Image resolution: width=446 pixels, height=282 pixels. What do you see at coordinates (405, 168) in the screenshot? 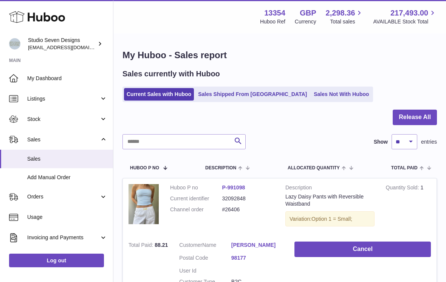
I see `span: Total paid` at bounding box center [405, 168].